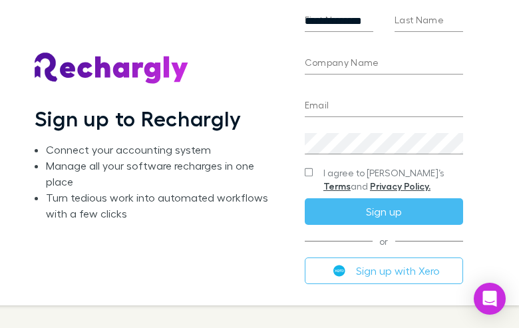  Describe the element at coordinates (384, 241) in the screenshot. I see `span: or` at that location.